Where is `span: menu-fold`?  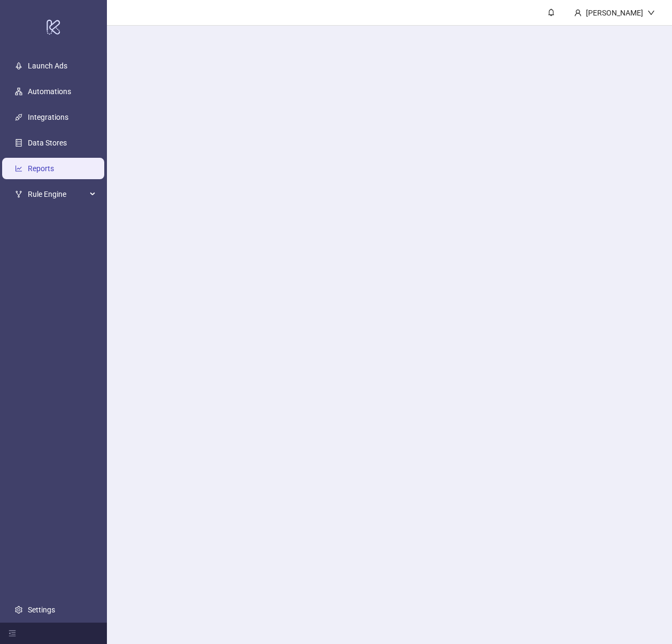 span: menu-fold is located at coordinates (12, 633).